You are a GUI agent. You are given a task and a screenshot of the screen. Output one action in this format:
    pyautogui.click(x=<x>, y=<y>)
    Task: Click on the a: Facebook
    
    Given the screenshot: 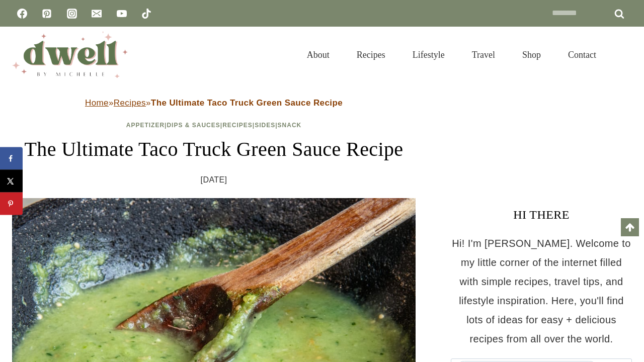 What is the action you would take?
    pyautogui.click(x=23, y=14)
    